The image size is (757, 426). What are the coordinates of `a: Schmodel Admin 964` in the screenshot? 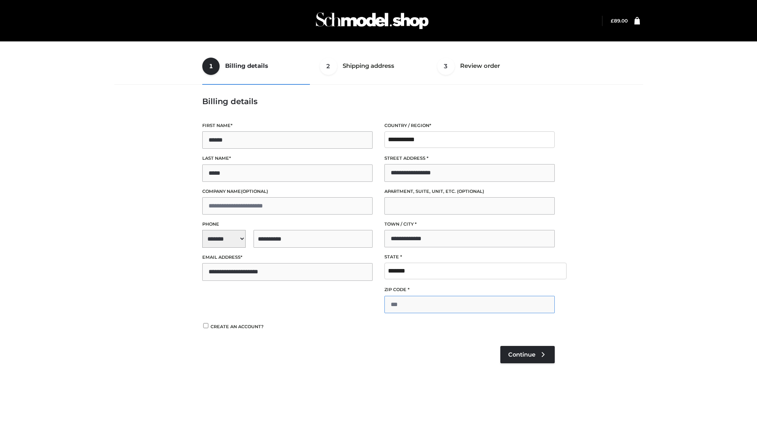 It's located at (372, 20).